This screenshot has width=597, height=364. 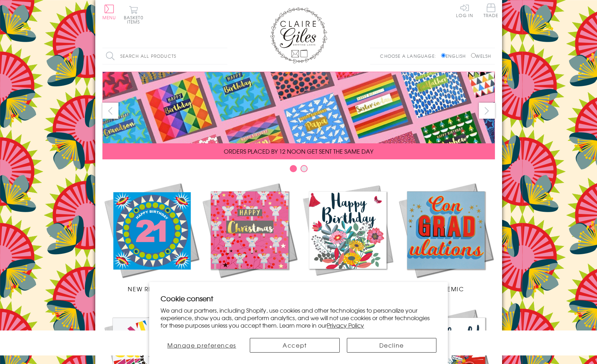 What do you see at coordinates (224, 56) in the screenshot?
I see `input: Search` at bounding box center [224, 56].